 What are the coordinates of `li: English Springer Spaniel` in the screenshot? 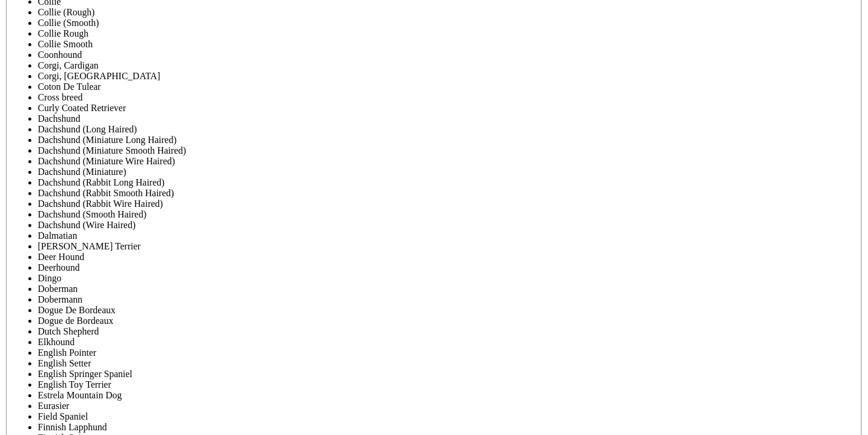 It's located at (446, 374).